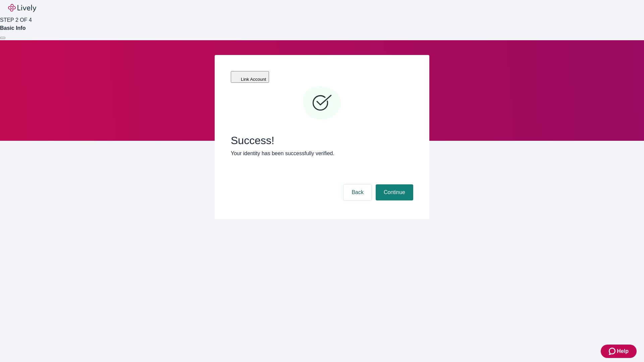 This screenshot has height=362, width=644. I want to click on button: Zendesk support iconHelp, so click(619, 351).